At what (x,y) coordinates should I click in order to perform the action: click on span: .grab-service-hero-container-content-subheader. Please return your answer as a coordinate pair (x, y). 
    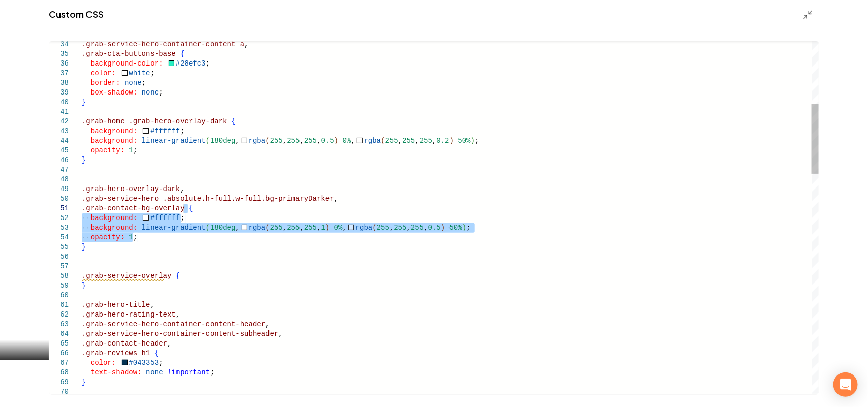
    Looking at the image, I should click on (180, 334).